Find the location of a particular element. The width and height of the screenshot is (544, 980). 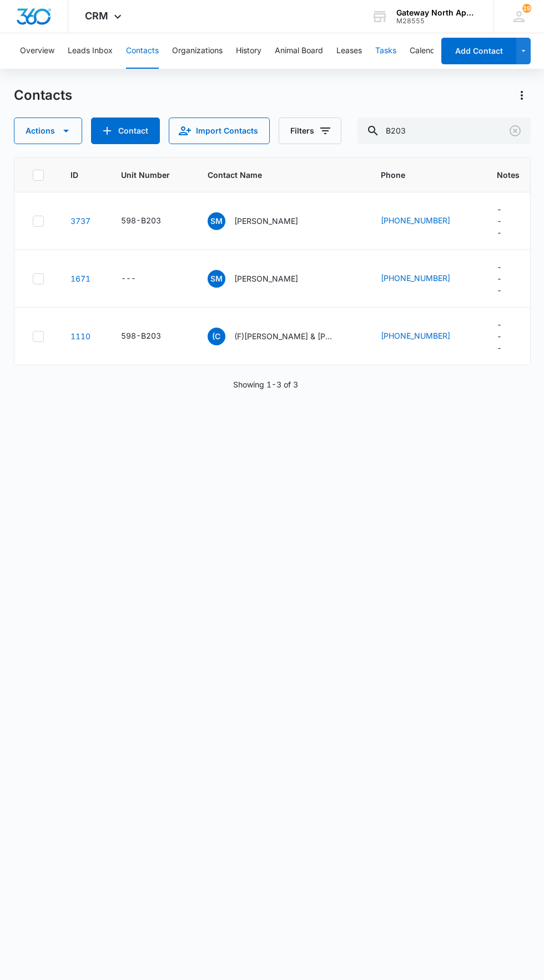

button: Filters is located at coordinates (310, 131).